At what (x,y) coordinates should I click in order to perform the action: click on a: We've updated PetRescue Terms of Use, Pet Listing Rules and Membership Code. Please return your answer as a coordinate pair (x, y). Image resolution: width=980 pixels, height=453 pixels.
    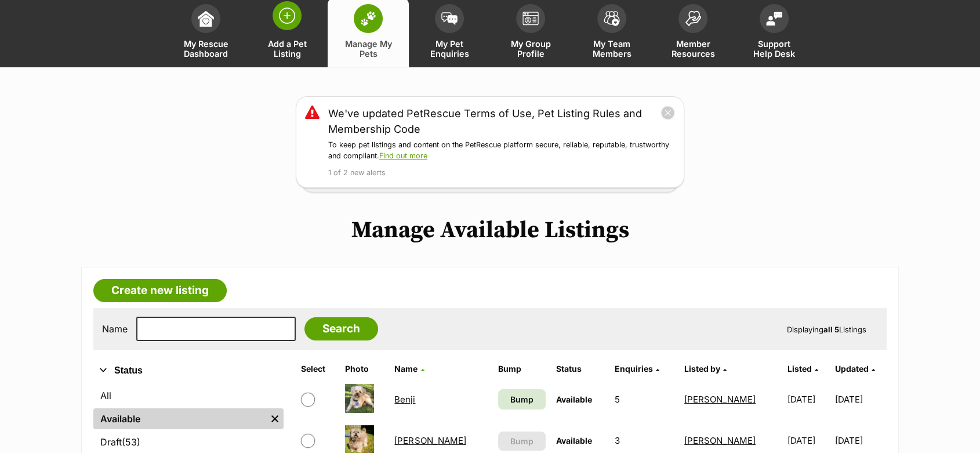
    Looking at the image, I should click on (494, 121).